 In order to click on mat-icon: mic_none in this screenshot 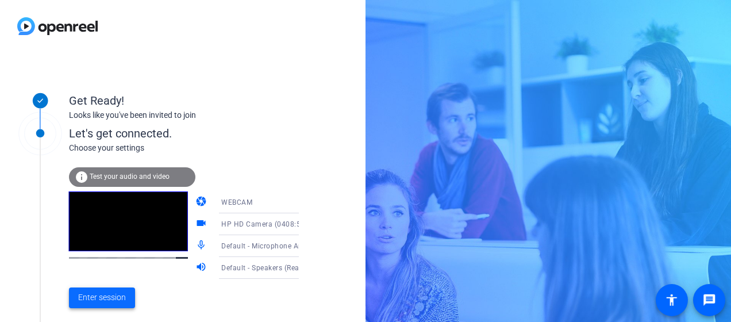, I will do `click(202, 246)`.